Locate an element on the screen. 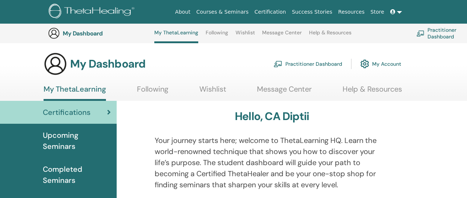 The width and height of the screenshot is (467, 198). span: Upcoming Seminars is located at coordinates (77, 141).